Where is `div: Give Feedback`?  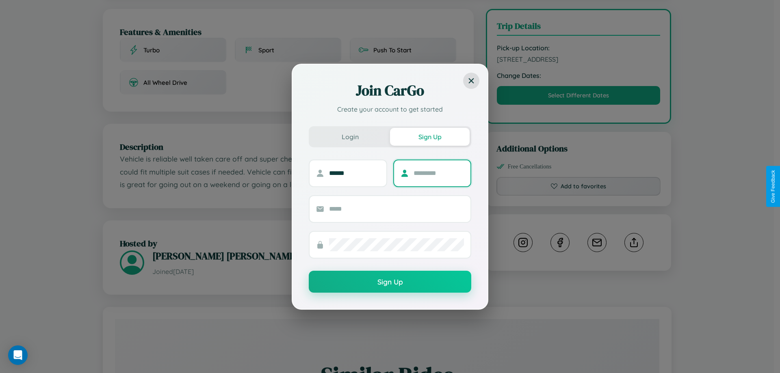 div: Give Feedback is located at coordinates (773, 186).